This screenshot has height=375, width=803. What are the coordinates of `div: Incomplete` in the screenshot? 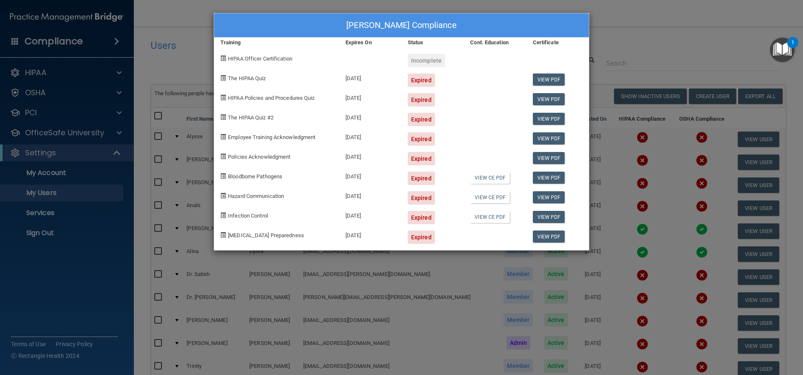 It's located at (426, 61).